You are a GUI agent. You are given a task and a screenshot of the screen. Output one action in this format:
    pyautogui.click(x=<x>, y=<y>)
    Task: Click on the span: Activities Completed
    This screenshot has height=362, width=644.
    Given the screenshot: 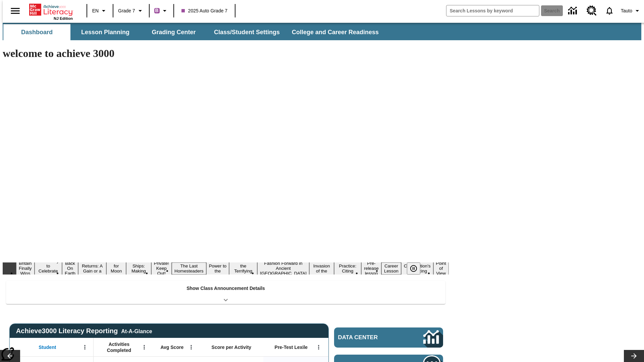 What is the action you would take?
    pyautogui.click(x=119, y=347)
    